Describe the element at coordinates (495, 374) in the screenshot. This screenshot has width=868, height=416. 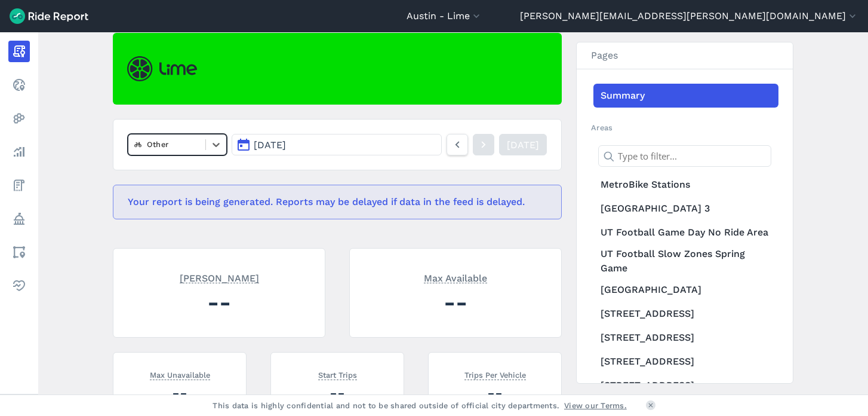
I see `span: Trips Per Vehicle` at that location.